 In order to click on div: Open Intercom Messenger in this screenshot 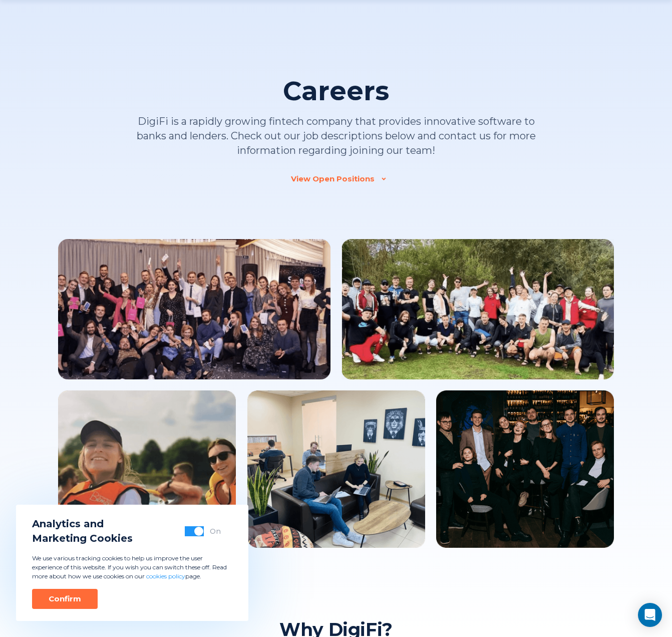, I will do `click(650, 615)`.